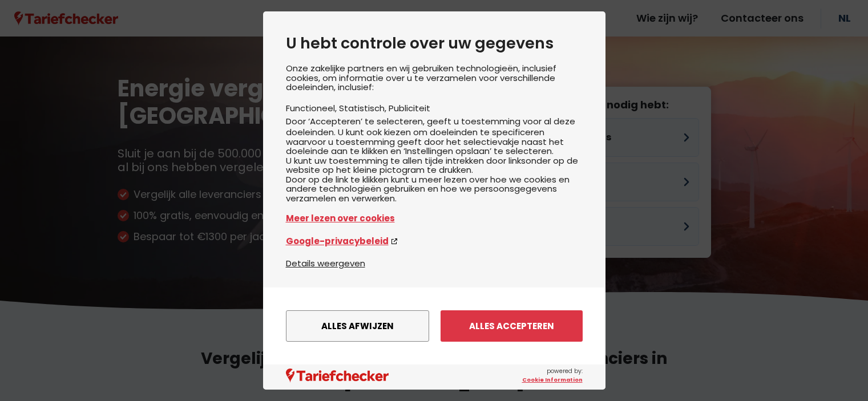 This screenshot has width=868, height=401. Describe the element at coordinates (434, 241) in the screenshot. I see `a: Google-privacybeleid` at that location.